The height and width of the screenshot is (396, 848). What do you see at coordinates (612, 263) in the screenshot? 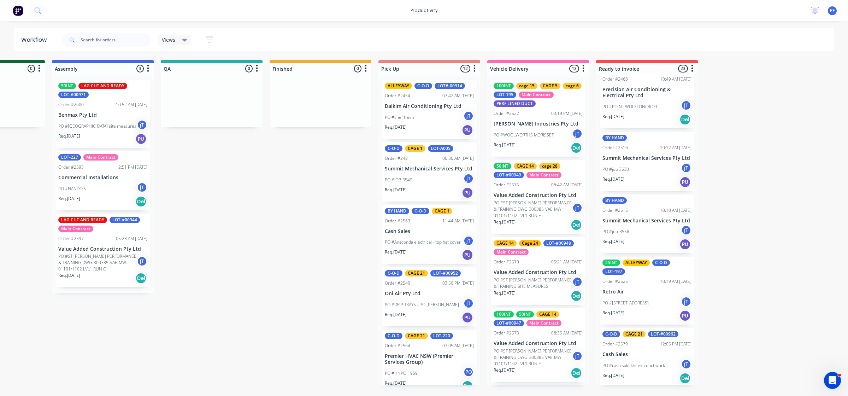
I see `div: 25INT` at bounding box center [612, 263].